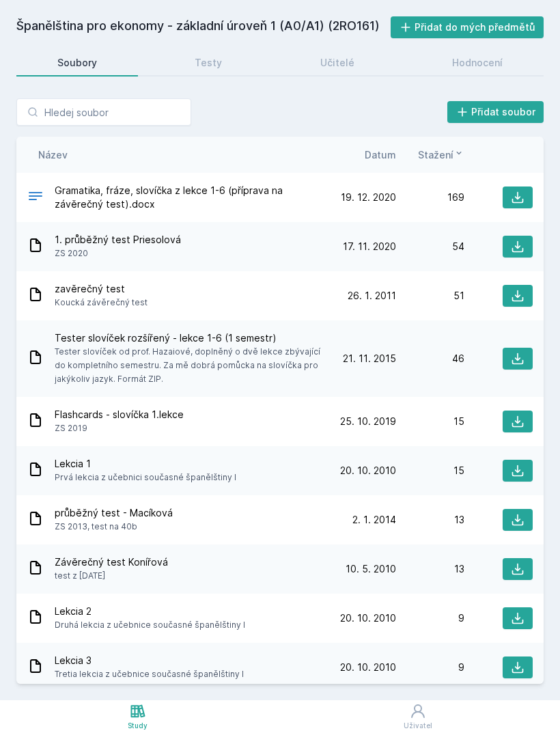 The height and width of the screenshot is (733, 560). What do you see at coordinates (381, 155) in the screenshot?
I see `button: Datum` at bounding box center [381, 155].